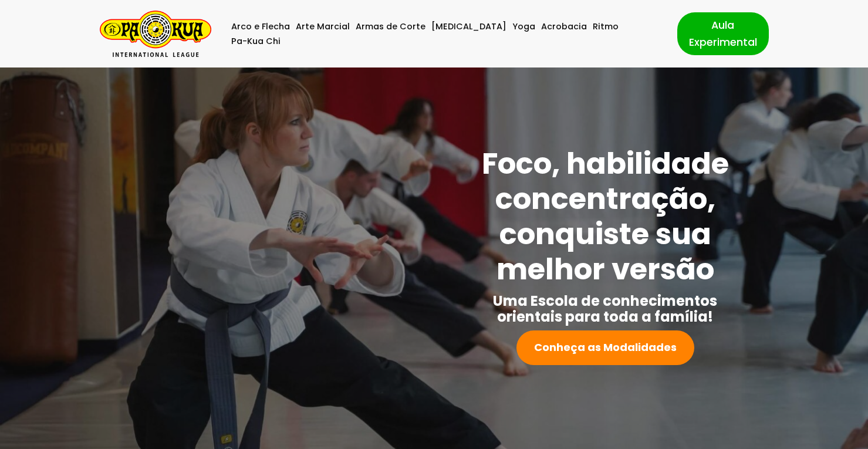  What do you see at coordinates (723, 34) in the screenshot?
I see `a: Aula Experimental` at bounding box center [723, 34].